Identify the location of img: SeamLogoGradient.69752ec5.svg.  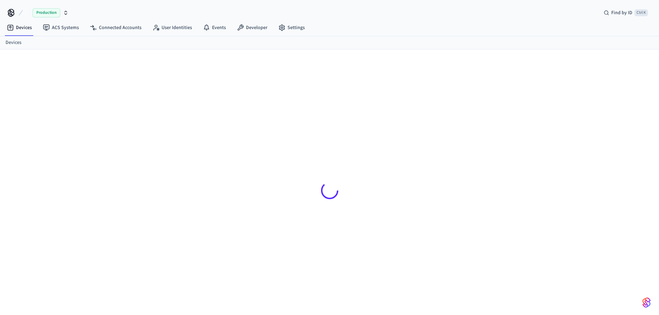
(647, 303).